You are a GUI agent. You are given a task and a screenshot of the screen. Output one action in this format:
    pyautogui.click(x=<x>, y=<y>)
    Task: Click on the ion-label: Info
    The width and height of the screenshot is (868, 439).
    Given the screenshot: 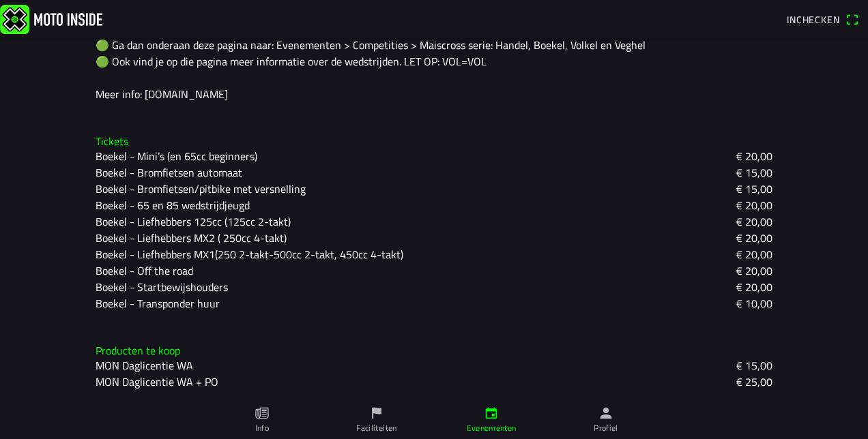 What is the action you would take?
    pyautogui.click(x=262, y=428)
    